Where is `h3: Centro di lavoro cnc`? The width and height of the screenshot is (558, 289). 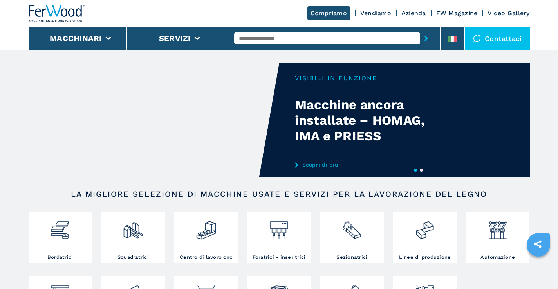
h3: Centro di lavoro cnc is located at coordinates (206, 258).